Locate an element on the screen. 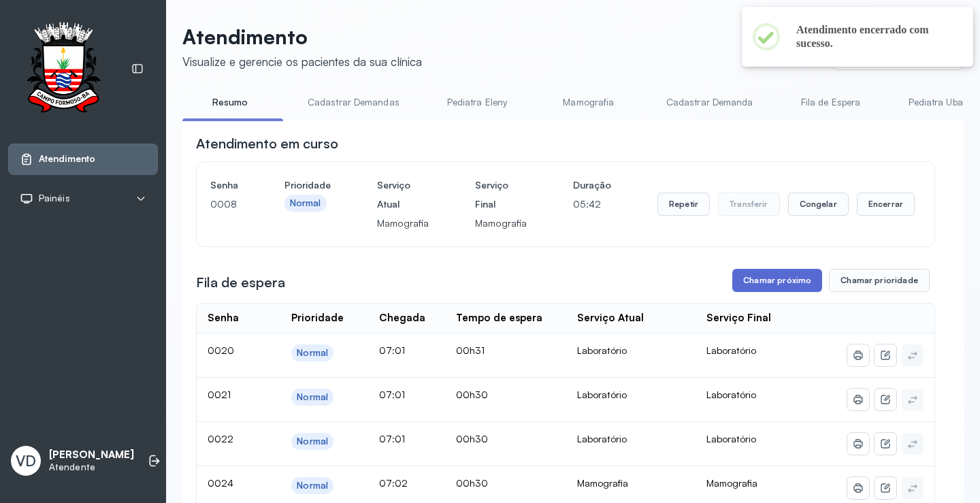 This screenshot has height=503, width=980. a: Cadastrar Demanda is located at coordinates (709, 102).